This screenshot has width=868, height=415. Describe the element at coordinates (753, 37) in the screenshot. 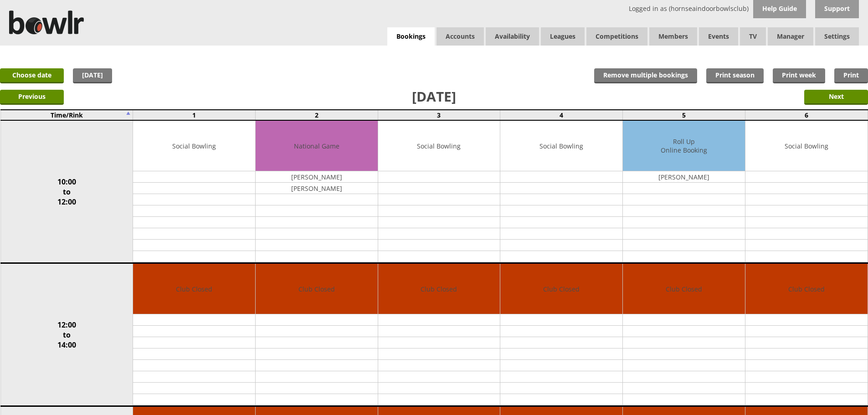

I see `span: TV` at that location.